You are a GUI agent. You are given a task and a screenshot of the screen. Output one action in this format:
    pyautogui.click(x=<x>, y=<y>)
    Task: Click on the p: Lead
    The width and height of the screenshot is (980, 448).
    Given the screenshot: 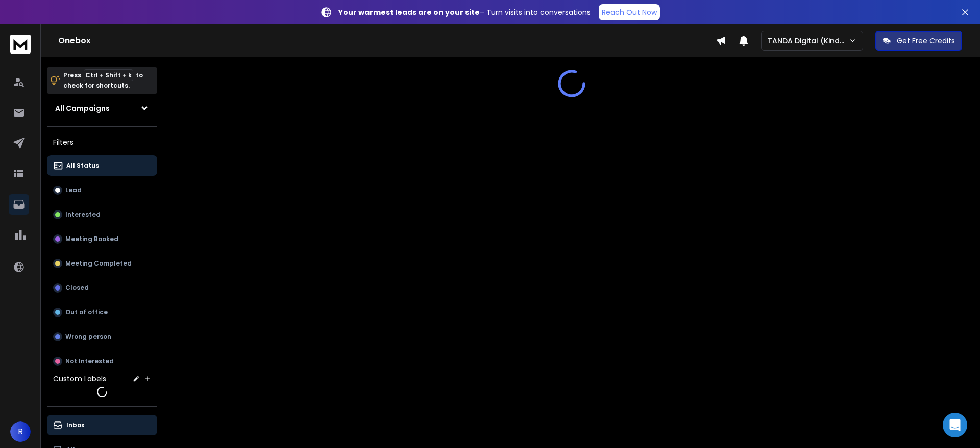 What is the action you would take?
    pyautogui.click(x=73, y=190)
    